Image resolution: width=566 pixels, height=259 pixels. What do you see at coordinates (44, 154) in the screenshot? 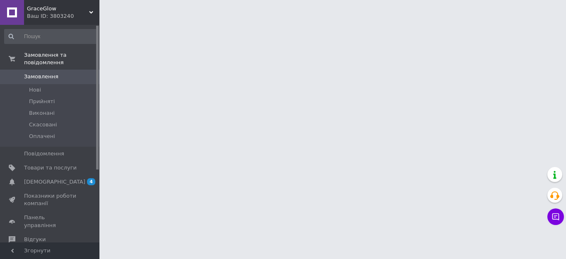
I see `span: Повідомлення` at bounding box center [44, 154].